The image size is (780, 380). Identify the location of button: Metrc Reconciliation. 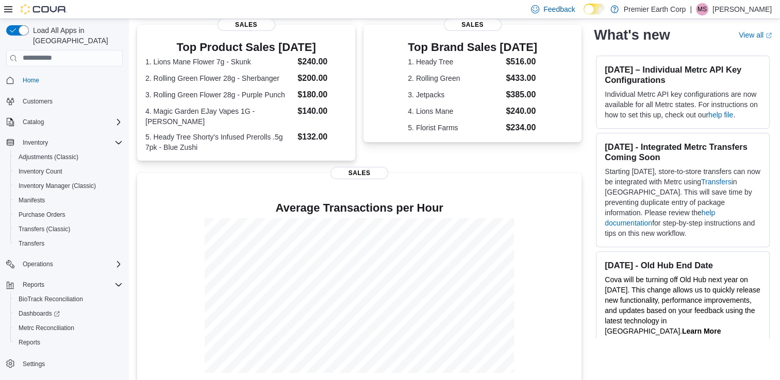
(69, 328).